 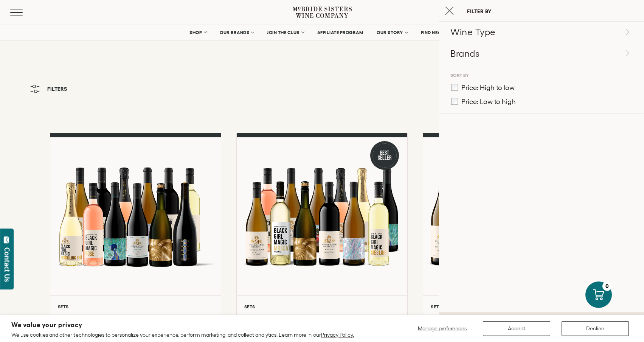 What do you see at coordinates (607, 286) in the screenshot?
I see `div: 0` at bounding box center [607, 286].